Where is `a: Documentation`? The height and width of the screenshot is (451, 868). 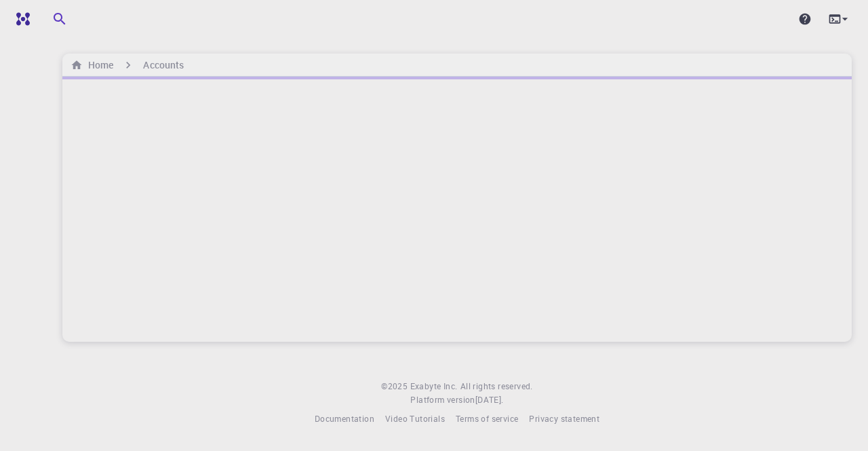 a: Documentation is located at coordinates (344, 419).